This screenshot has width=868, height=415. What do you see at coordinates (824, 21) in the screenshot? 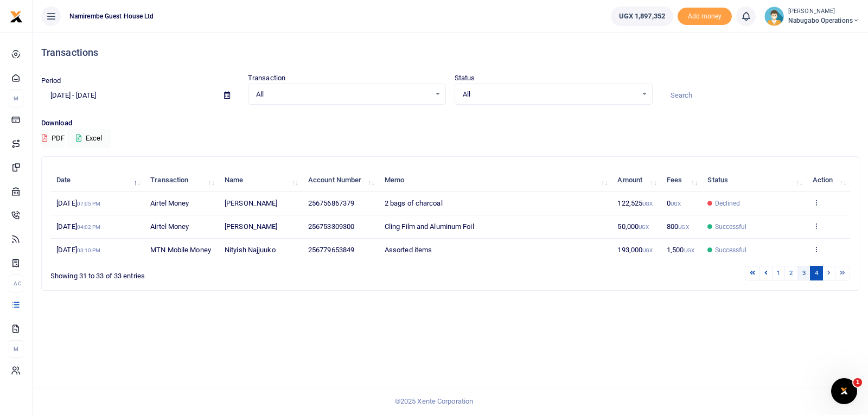
I see `span: Nabugabo operations` at bounding box center [824, 21].